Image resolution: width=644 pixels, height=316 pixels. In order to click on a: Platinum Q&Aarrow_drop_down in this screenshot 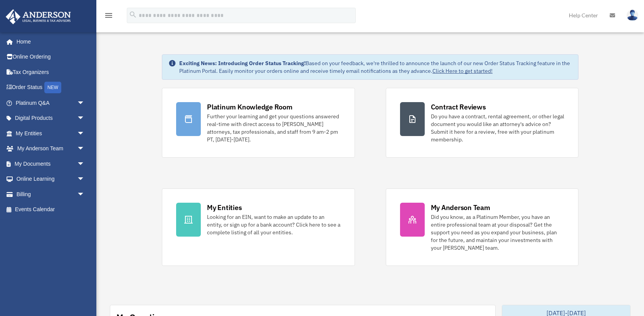, I will do `click(51, 103)`.